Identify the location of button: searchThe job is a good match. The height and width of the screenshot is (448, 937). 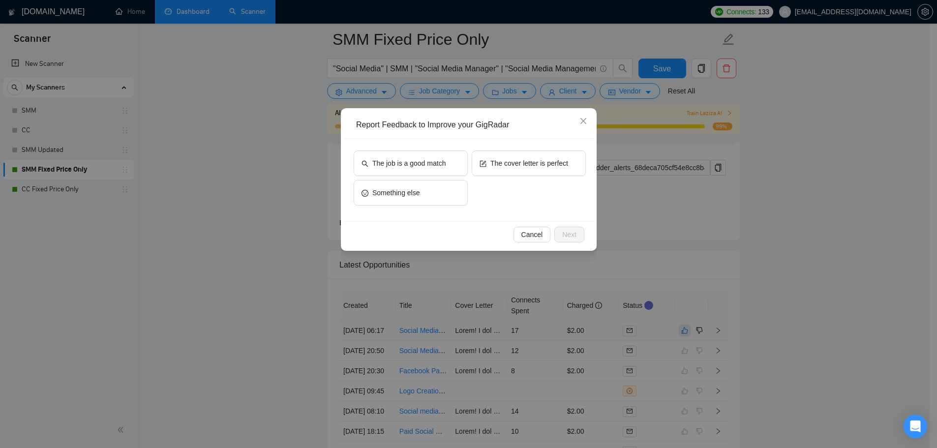
(411, 163).